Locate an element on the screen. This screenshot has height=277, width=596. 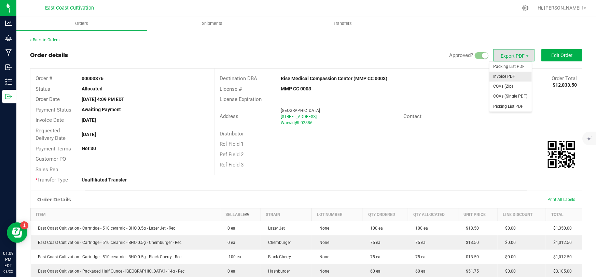
span: Requested Delivery Date is located at coordinates (51, 135).